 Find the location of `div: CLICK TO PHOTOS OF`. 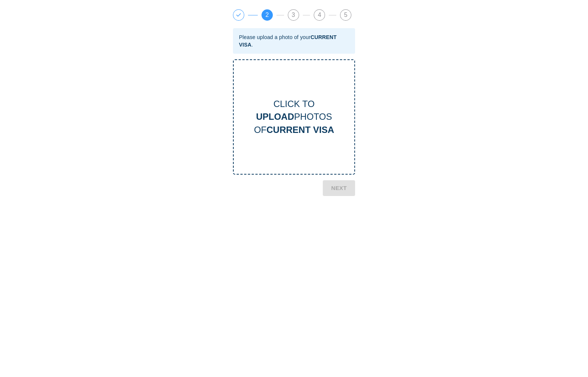

div: CLICK TO PHOTOS OF is located at coordinates (294, 116).